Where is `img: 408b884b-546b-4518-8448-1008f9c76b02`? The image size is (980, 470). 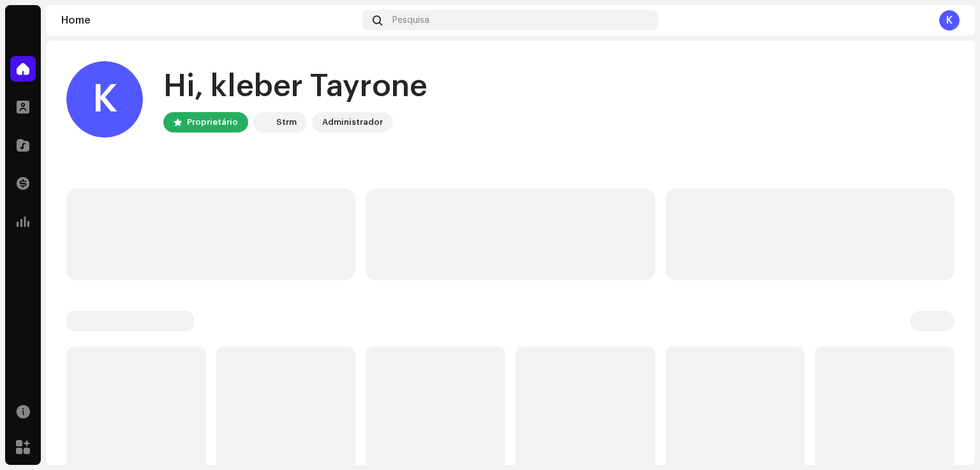
img: 408b884b-546b-4518-8448-1008f9c76b02 is located at coordinates (263, 122).